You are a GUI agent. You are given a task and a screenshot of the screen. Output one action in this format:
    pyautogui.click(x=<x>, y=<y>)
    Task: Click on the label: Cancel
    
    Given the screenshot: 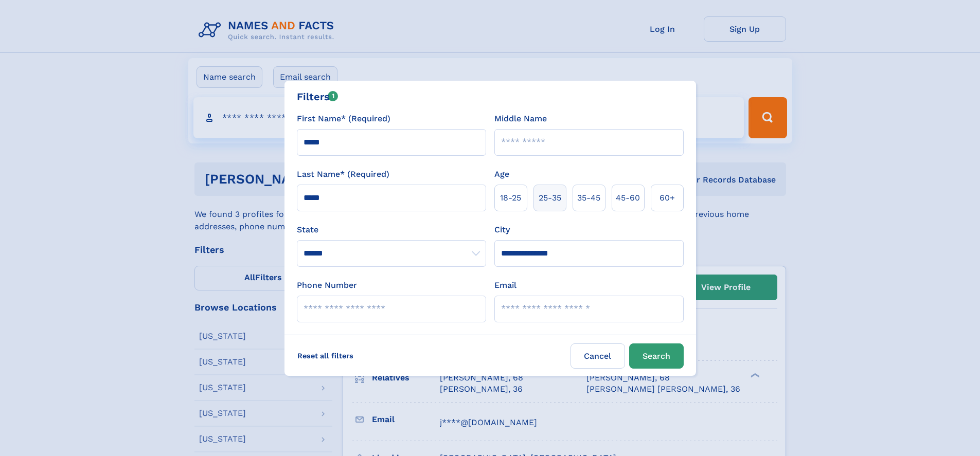 What is the action you would take?
    pyautogui.click(x=598, y=356)
    